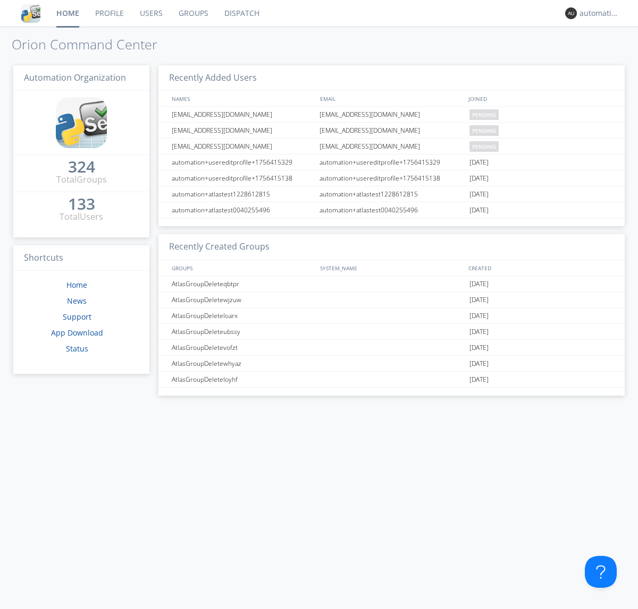  I want to click on h3: Shortcuts, so click(81, 258).